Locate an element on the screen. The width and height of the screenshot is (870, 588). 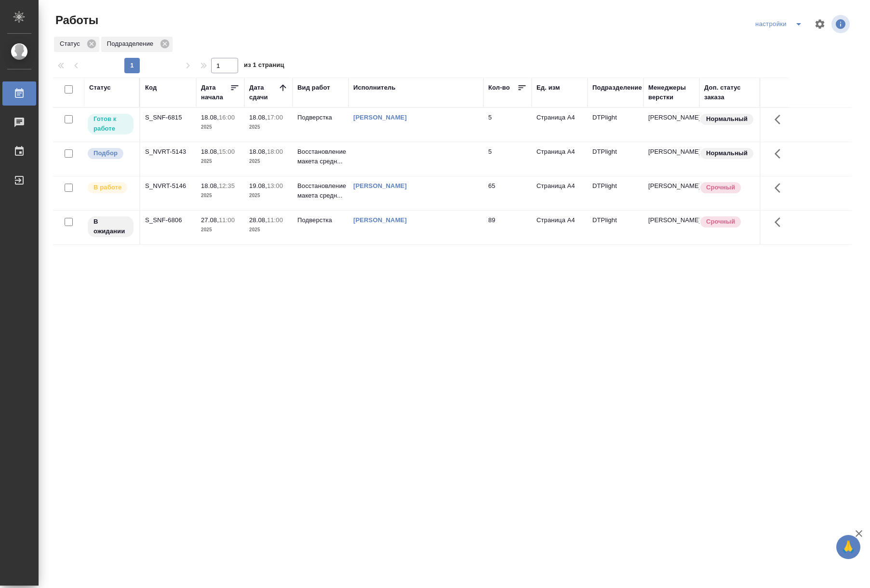
p: 19.08, is located at coordinates (258, 186).